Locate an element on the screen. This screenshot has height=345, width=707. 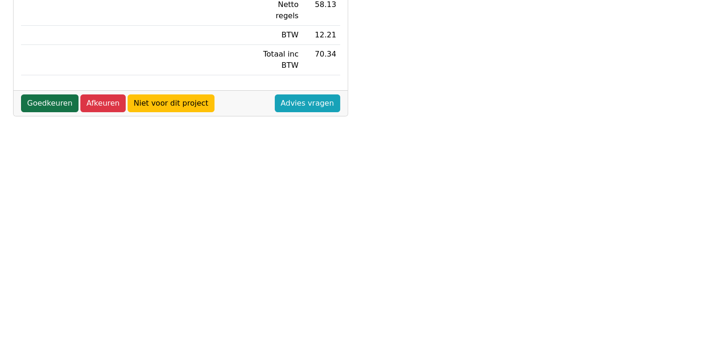
a: Afkeuren is located at coordinates (103, 103).